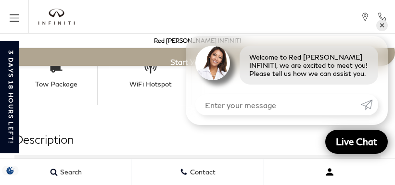 The image size is (395, 185). Describe the element at coordinates (56, 17) in the screenshot. I see `a: infiniti` at that location.